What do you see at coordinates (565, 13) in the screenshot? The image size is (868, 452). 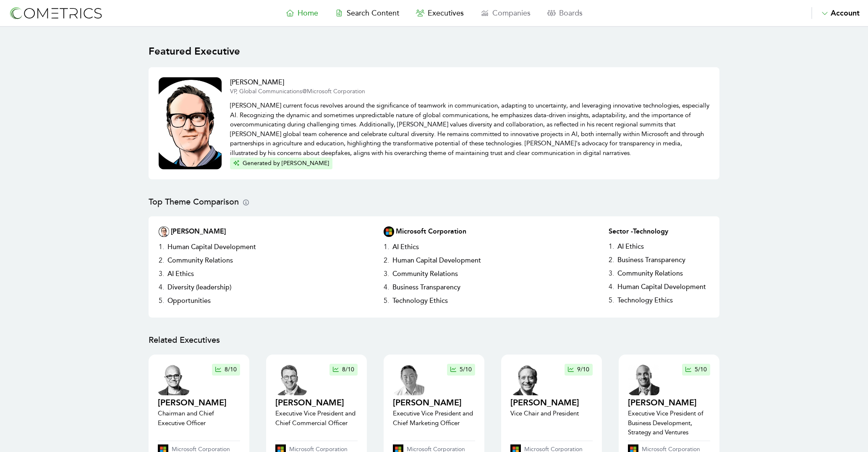 I see `a: Boards` at bounding box center [565, 13].